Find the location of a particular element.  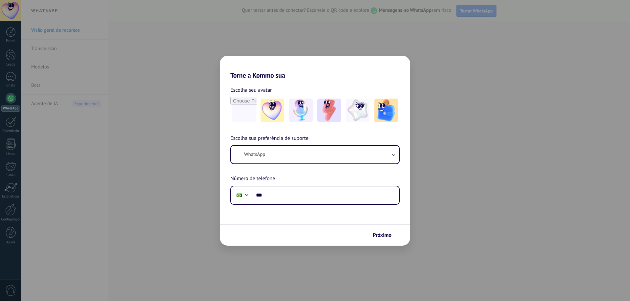

h2: Torne a Kommo sua is located at coordinates (315, 68).